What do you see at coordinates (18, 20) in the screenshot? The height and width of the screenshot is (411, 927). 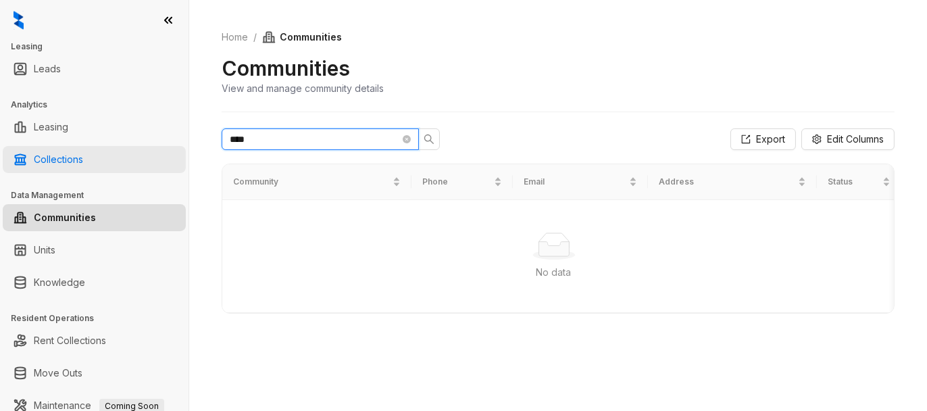 I see `img: logo` at bounding box center [18, 20].